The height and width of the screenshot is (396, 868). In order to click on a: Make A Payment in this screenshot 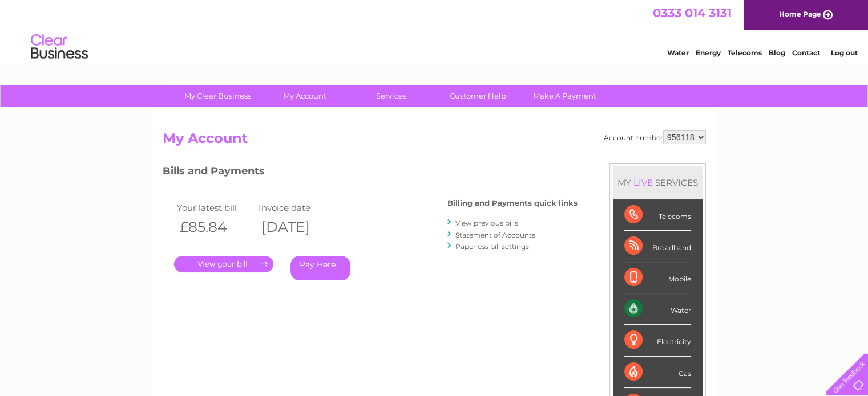, I will do `click(564, 96)`.